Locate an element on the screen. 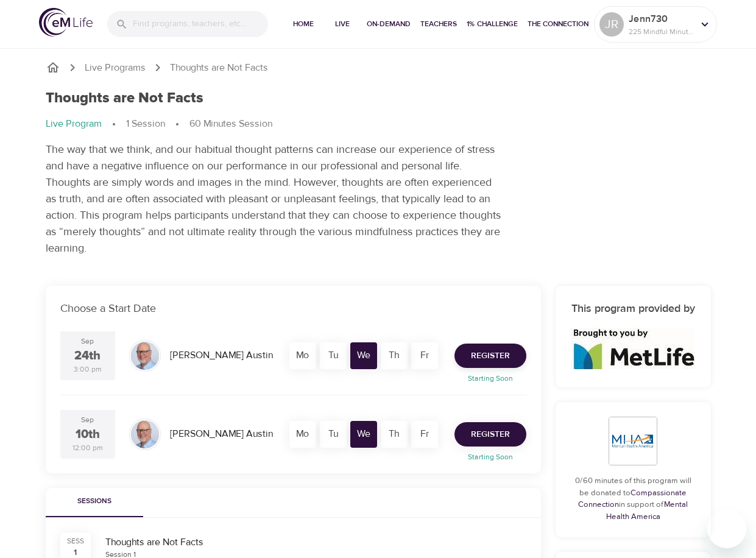 This screenshot has width=756, height=558. span: On-Demand is located at coordinates (388, 24).